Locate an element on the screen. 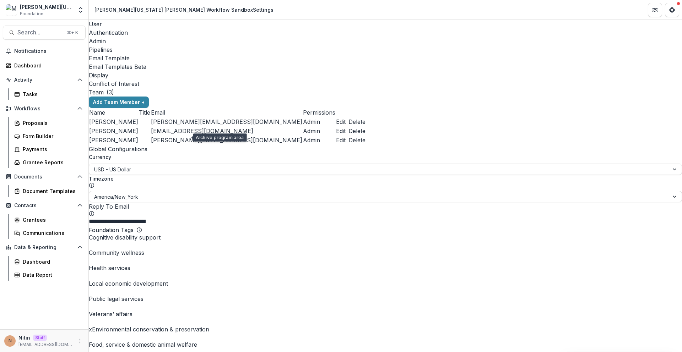 The width and height of the screenshot is (682, 352). div: Payments is located at coordinates (51, 149).